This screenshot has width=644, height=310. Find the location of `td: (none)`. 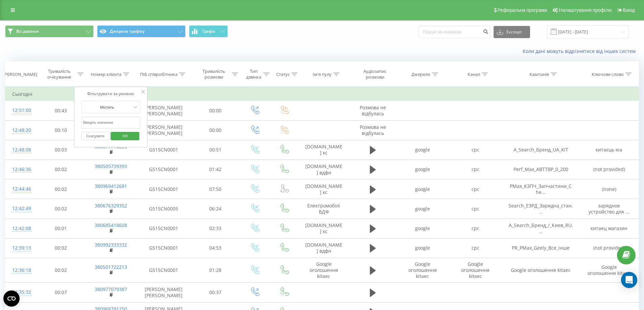

td: (none) is located at coordinates (609, 189).